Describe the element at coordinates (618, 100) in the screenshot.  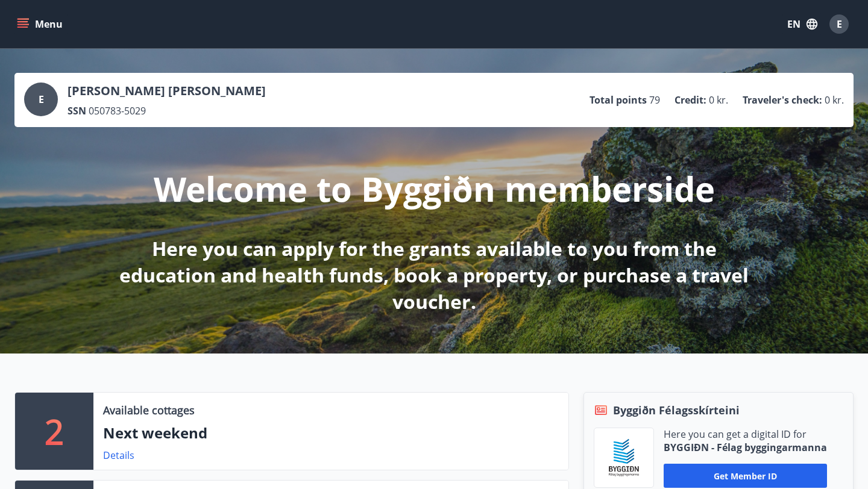
I see `p: Total points` at that location.